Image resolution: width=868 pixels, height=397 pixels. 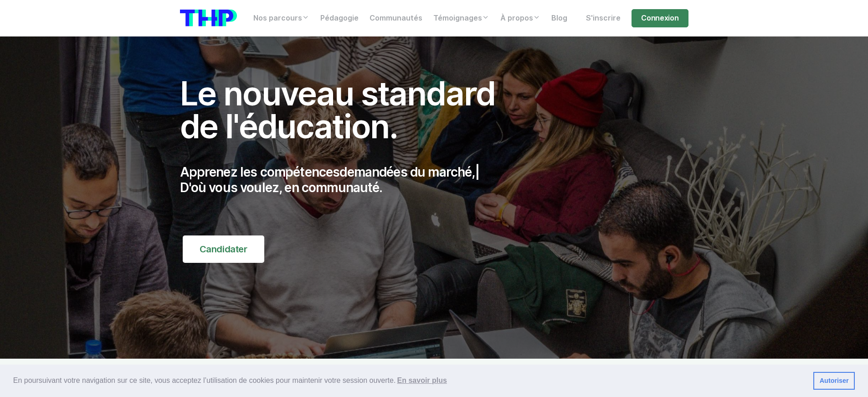 I want to click on a: Témoignages, so click(x=461, y=18).